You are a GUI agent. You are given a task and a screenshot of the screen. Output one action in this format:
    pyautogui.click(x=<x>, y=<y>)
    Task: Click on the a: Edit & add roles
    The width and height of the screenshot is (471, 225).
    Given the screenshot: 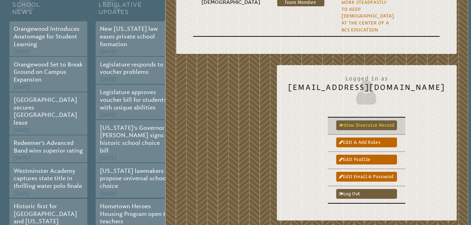 What is the action you would take?
    pyautogui.click(x=367, y=142)
    